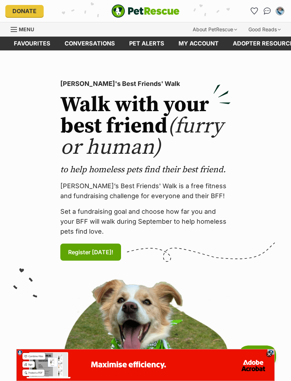 Image resolution: width=291 pixels, height=381 pixels. Describe the element at coordinates (280, 11) in the screenshot. I see `img: Nicole Powell profile pic` at that location.